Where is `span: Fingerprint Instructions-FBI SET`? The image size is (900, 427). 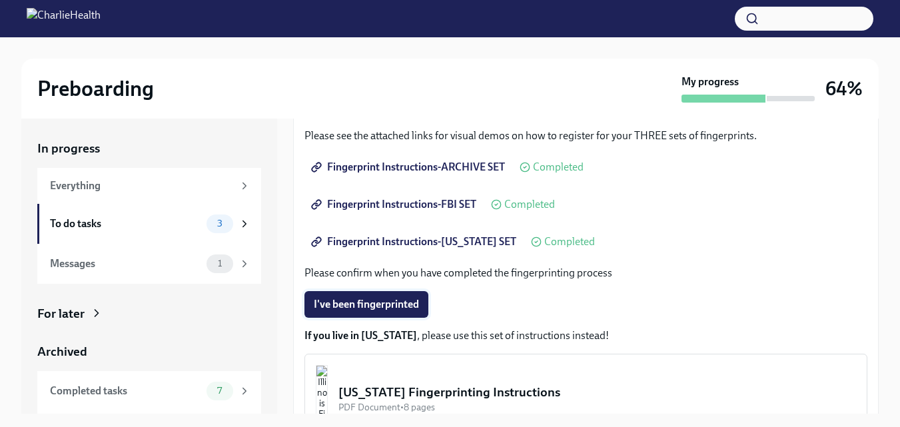
span: Fingerprint Instructions-FBI SET is located at coordinates (395, 204).